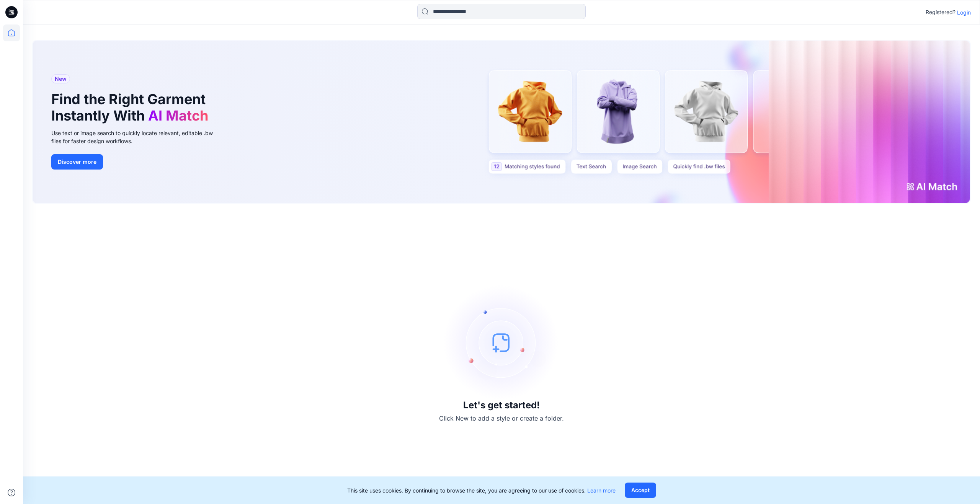 The height and width of the screenshot is (504, 980). What do you see at coordinates (137, 137) in the screenshot?
I see `div: Use text or image search to quickly locate relevant, editable .bw files for faster design workflows.` at bounding box center [137, 137].